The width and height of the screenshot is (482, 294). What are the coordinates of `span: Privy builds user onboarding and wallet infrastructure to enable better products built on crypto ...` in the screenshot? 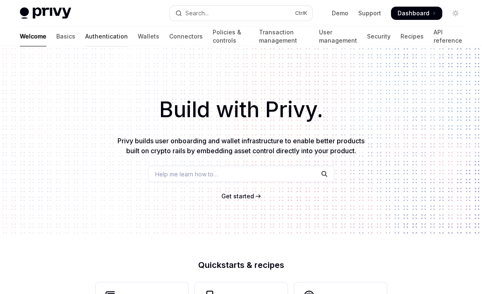 It's located at (241, 146).